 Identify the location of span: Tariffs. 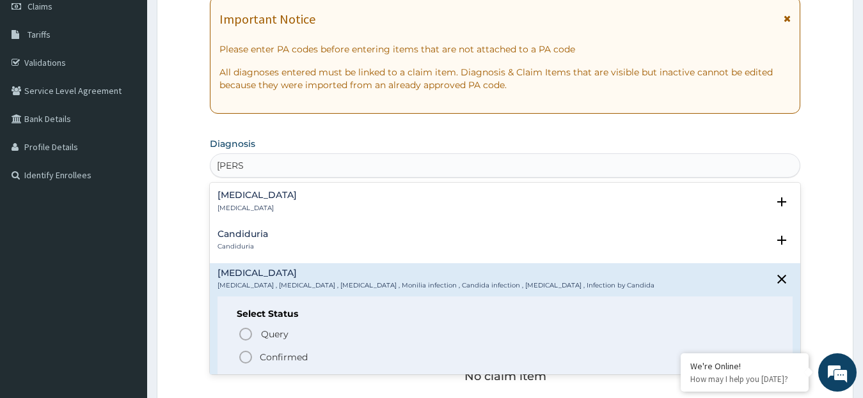
(39, 35).